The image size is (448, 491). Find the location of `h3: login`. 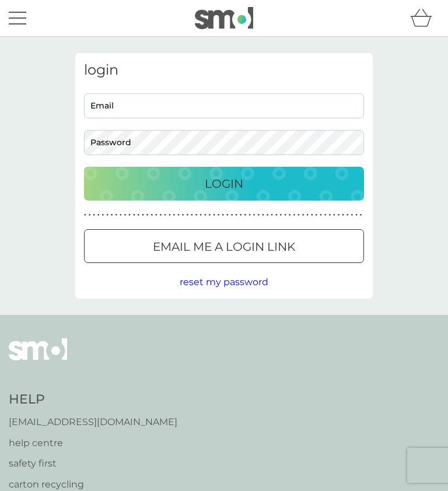

h3: login is located at coordinates (224, 70).